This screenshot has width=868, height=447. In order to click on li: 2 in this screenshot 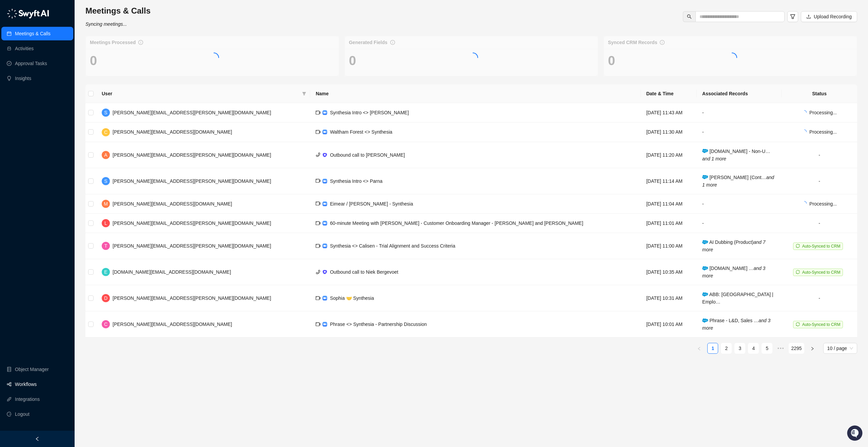, I will do `click(726, 348)`.